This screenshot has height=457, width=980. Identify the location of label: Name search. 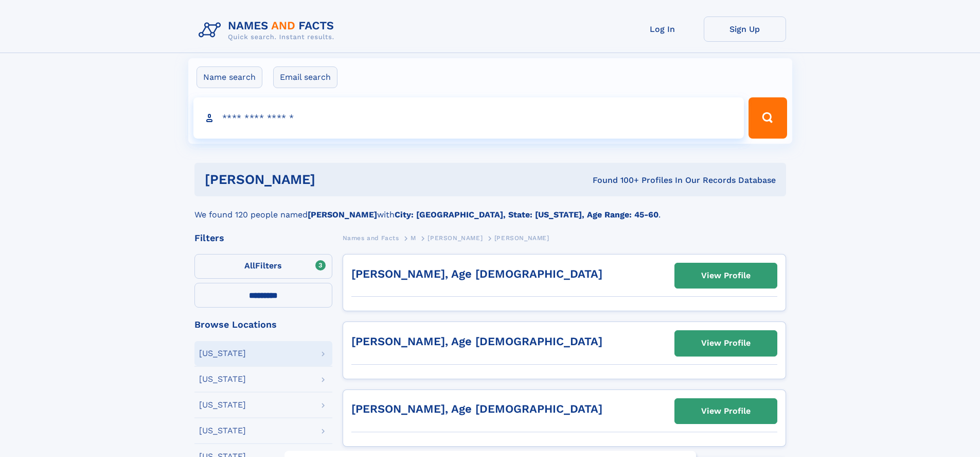
(229, 77).